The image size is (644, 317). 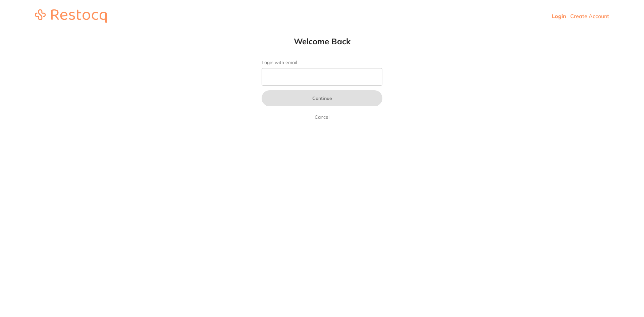 What do you see at coordinates (71, 16) in the screenshot?
I see `img: restocq_logo.svg` at bounding box center [71, 16].